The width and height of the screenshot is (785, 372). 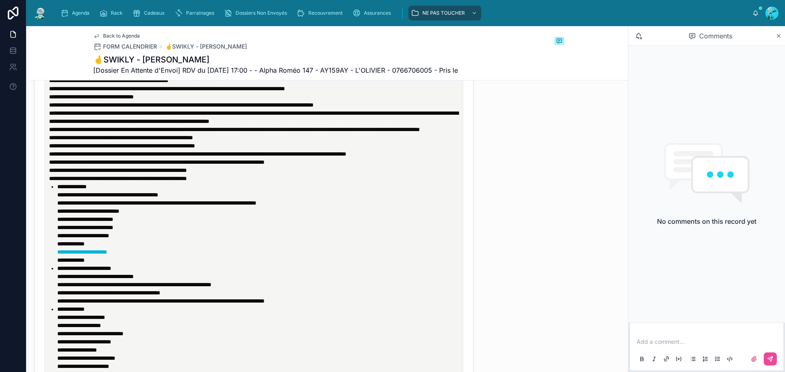 I want to click on a: Assurances, so click(x=373, y=13).